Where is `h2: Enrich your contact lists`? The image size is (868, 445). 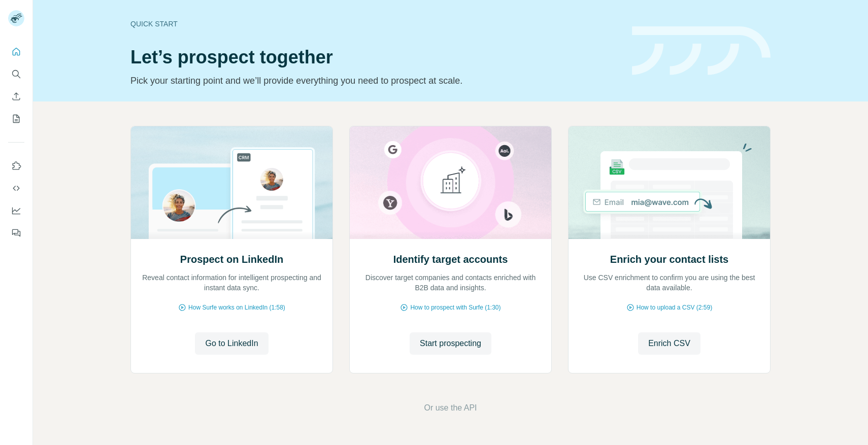 h2: Enrich your contact lists is located at coordinates (669, 259).